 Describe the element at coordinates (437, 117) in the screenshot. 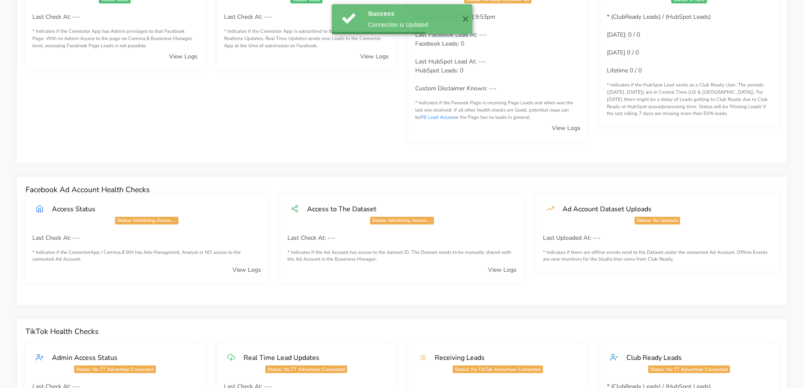

I see `a: FB Lead Access` at that location.